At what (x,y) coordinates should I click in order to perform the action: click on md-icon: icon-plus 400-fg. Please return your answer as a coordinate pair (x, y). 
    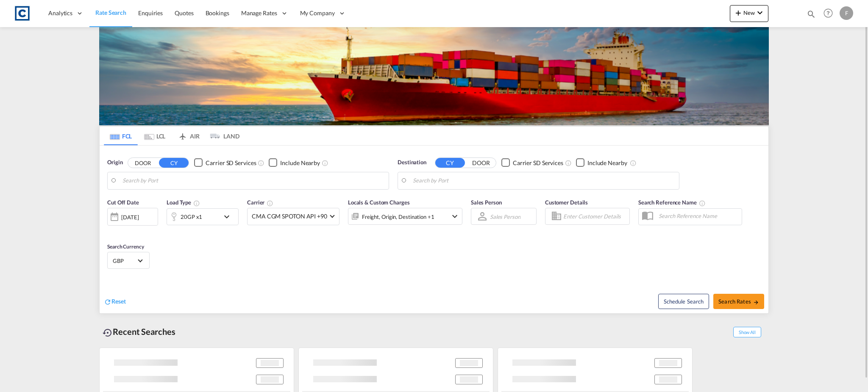
    Looking at the image, I should click on (738, 13).